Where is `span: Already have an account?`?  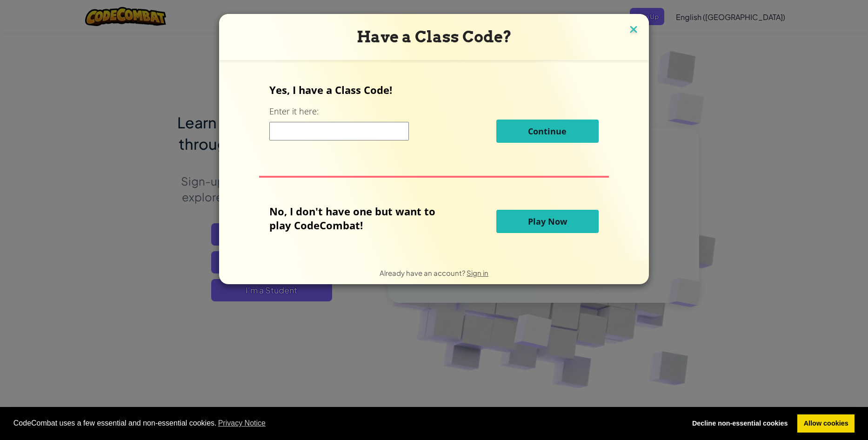 span: Already have an account? is located at coordinates (423, 272).